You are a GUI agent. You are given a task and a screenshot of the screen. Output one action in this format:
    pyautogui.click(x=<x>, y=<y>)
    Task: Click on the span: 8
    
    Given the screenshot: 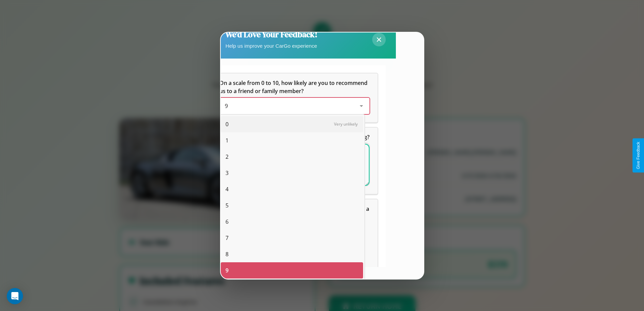 What is the action you would take?
    pyautogui.click(x=227, y=254)
    